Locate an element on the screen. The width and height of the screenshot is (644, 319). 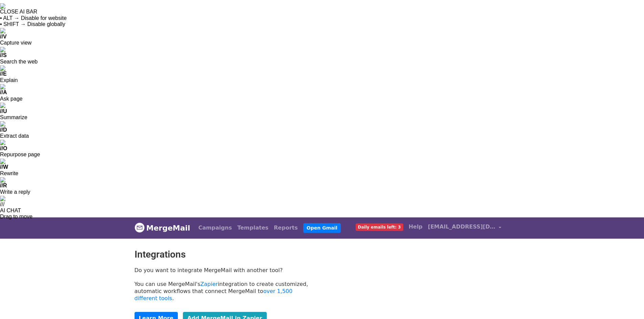
p: You can use MergeMail's integration to create customized, automatic workflows that connect MergeM... is located at coordinates (226, 291).